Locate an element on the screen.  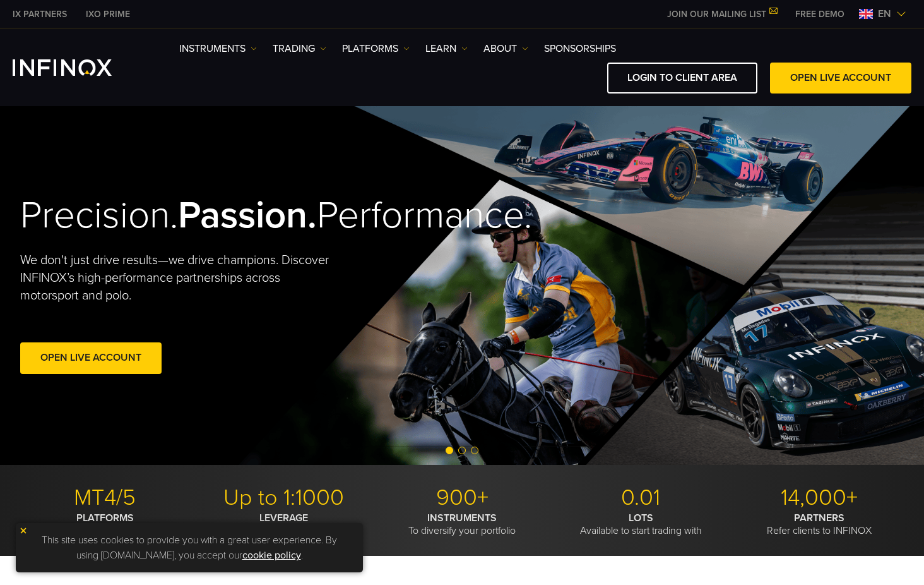
span: en is located at coordinates (885, 14).